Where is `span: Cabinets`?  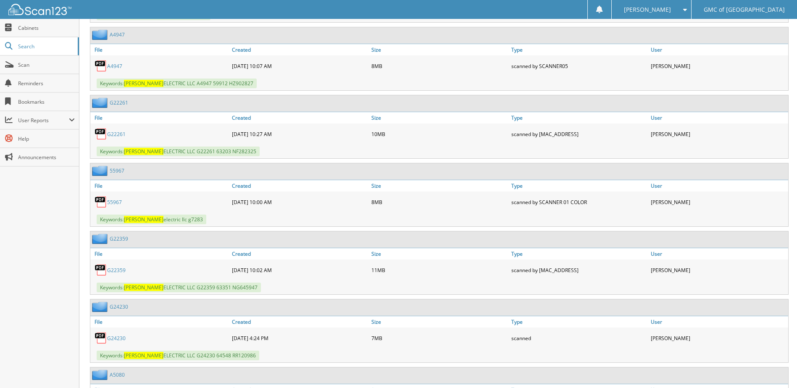 span: Cabinets is located at coordinates (46, 28).